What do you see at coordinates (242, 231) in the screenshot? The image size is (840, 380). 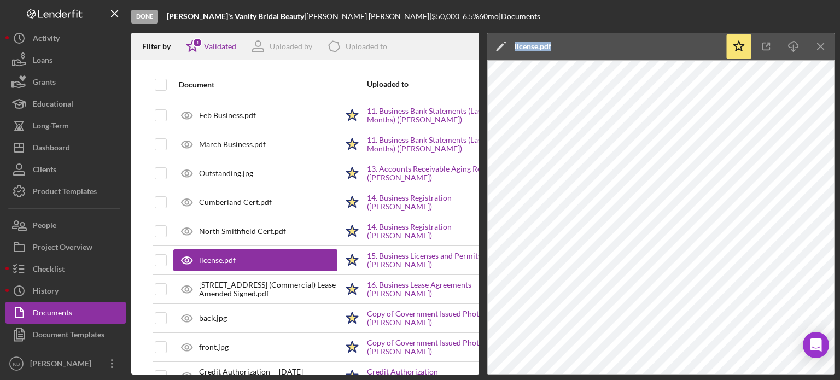 I see `div: North Smithfield Cert.pdf` at bounding box center [242, 231].